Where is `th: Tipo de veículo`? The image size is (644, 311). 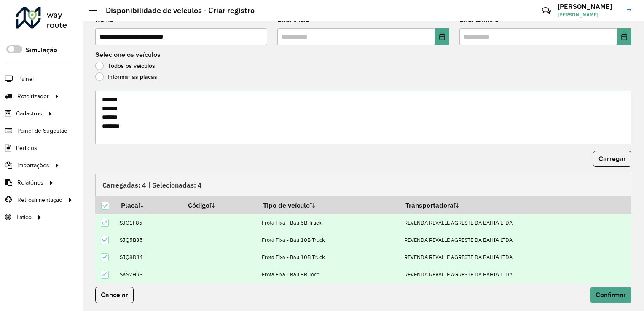 th: Tipo de veículo is located at coordinates (329, 205).